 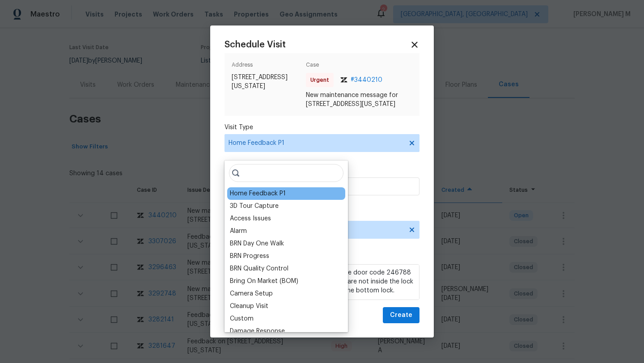 What do you see at coordinates (344, 80) in the screenshot?
I see `img: Zendesk Logo Icon` at bounding box center [344, 80].